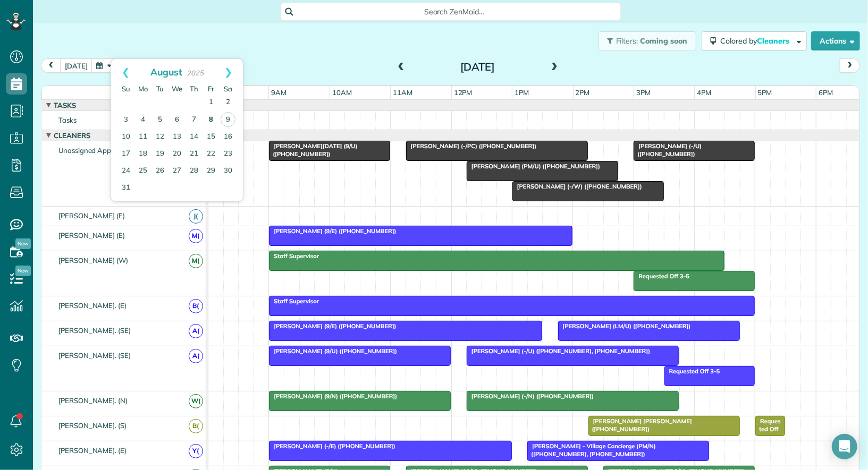 The width and height of the screenshot is (868, 470). Describe the element at coordinates (194, 120) in the screenshot. I see `a: 7` at that location.